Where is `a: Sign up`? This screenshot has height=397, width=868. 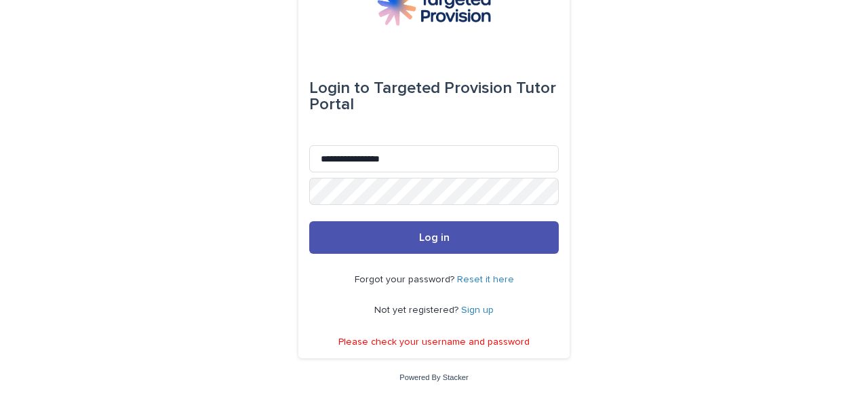
a: Sign up is located at coordinates (478, 310).